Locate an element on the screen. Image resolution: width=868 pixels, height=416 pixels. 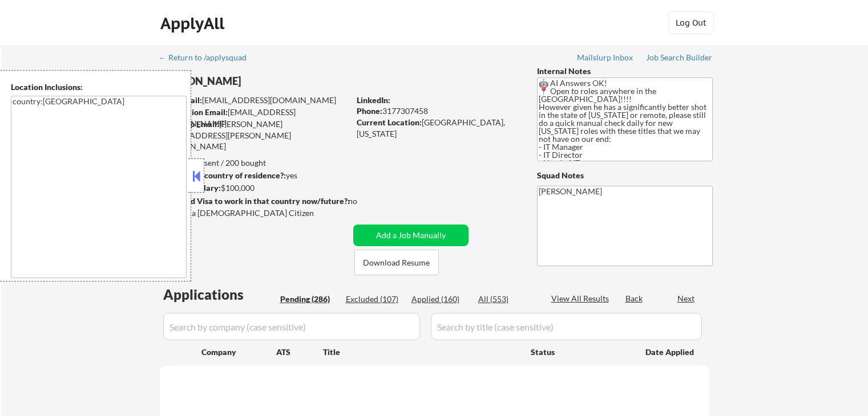
input: Search by title (case sensitive) is located at coordinates (566, 327).